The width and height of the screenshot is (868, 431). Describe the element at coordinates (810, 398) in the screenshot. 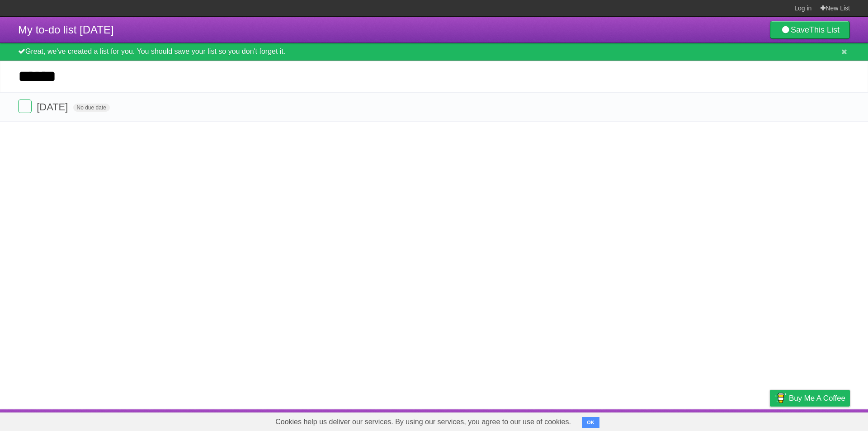

I see `a: Buy me a coffee` at that location.